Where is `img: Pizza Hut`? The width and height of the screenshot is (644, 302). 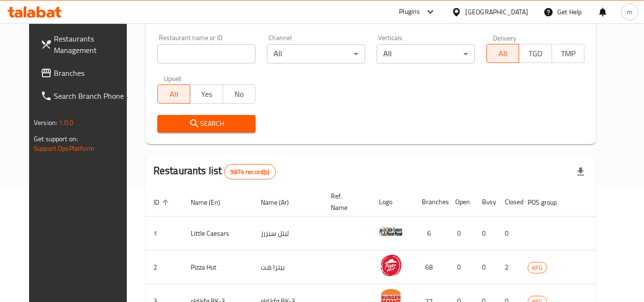 img: Pizza Hut is located at coordinates (391, 266).